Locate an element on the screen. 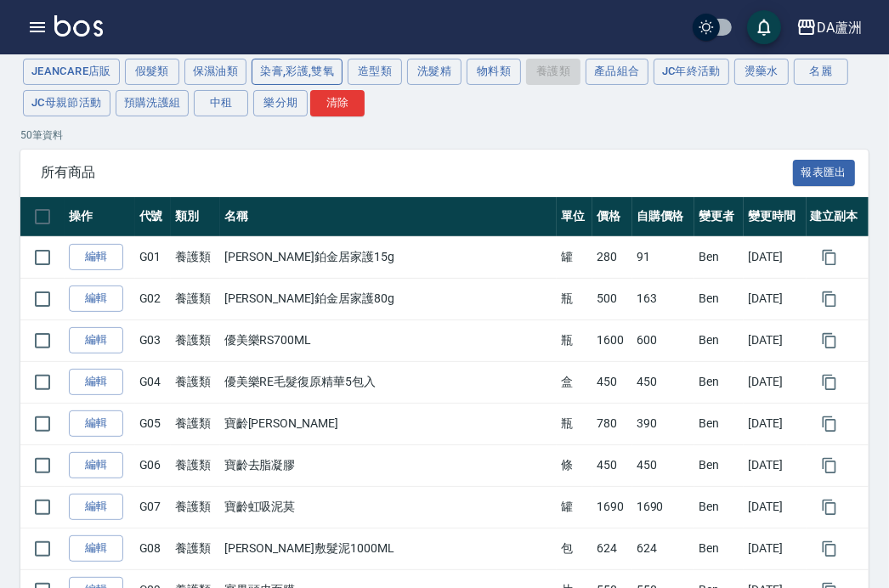 The height and width of the screenshot is (588, 889). td: 600 is located at coordinates (663, 340).